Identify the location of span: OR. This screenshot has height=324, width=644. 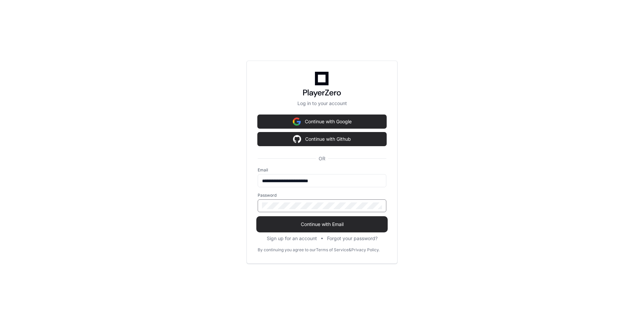
(322, 158).